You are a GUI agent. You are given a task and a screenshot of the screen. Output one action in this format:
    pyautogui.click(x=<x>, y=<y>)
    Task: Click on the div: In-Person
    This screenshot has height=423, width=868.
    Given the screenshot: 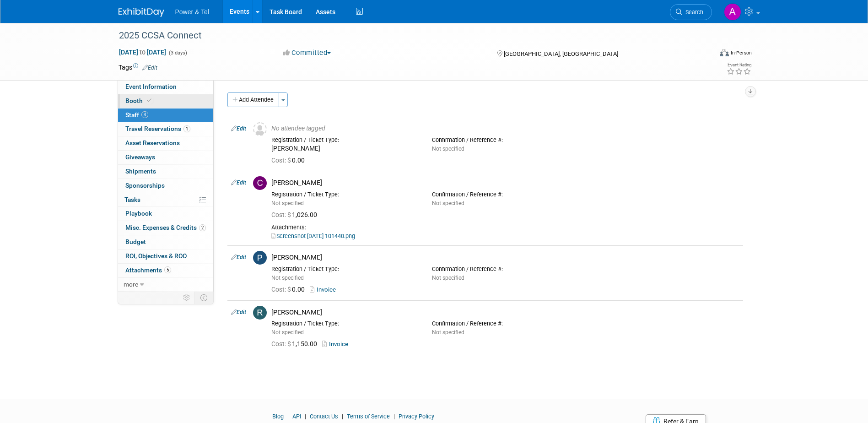 What is the action you would take?
    pyautogui.click(x=741, y=53)
    